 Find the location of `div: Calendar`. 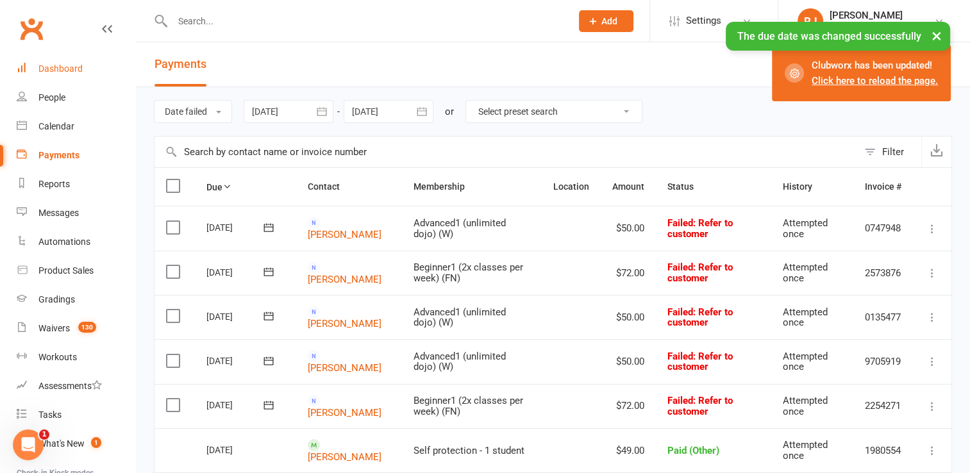

div: Calendar is located at coordinates (56, 126).